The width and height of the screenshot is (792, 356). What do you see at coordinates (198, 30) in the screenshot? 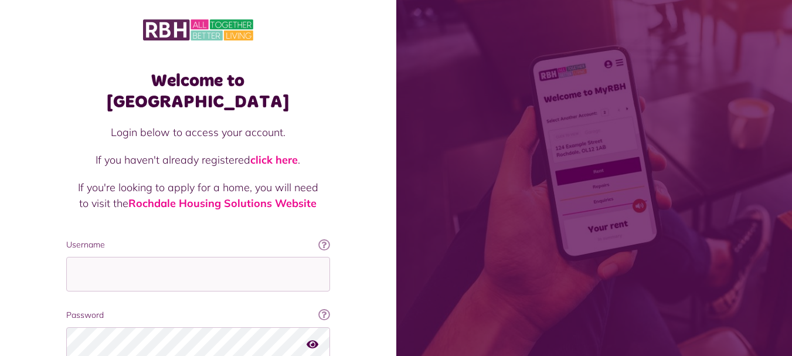
I see `img: MyRBH` at bounding box center [198, 30].